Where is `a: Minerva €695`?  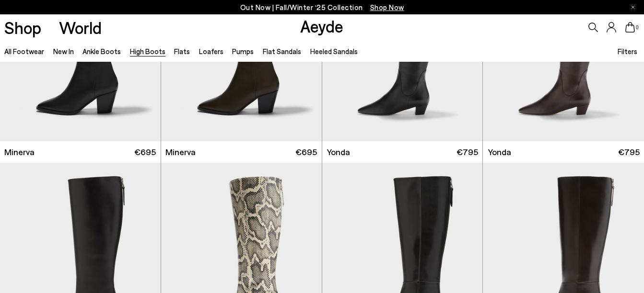
a: Minerva €695 is located at coordinates (241, 152).